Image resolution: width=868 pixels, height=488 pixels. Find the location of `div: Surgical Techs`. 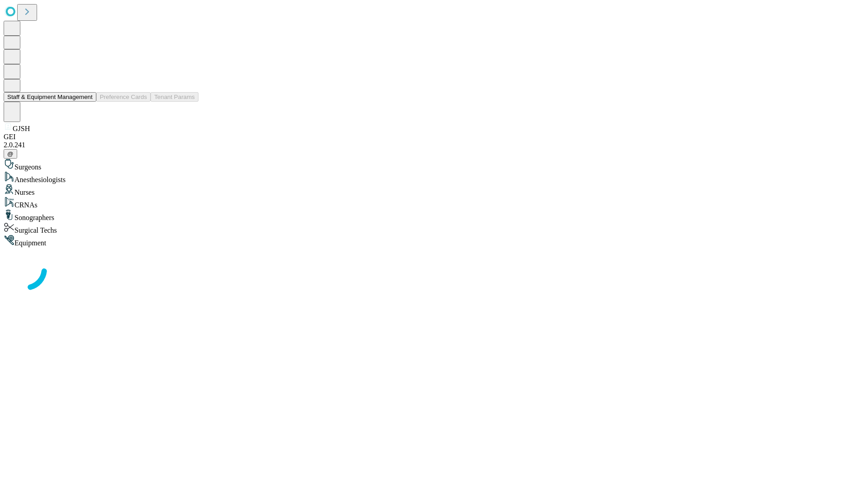

div: Surgical Techs is located at coordinates (434, 228).